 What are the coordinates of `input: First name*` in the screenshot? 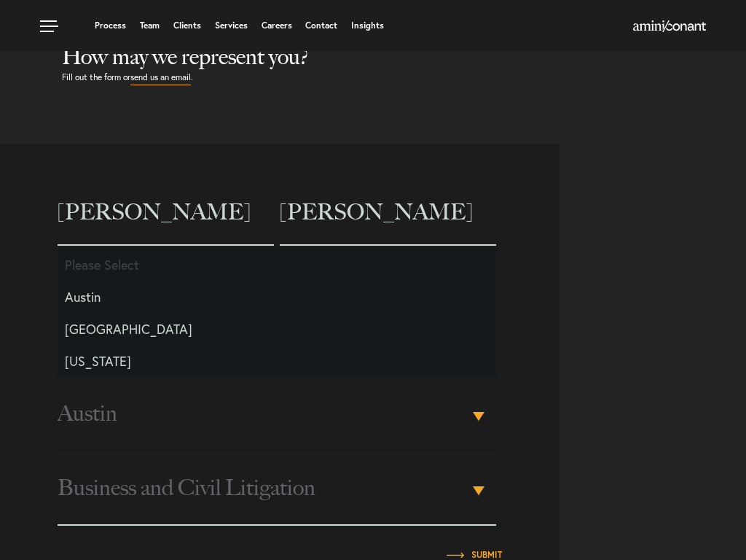 It's located at (165, 213).